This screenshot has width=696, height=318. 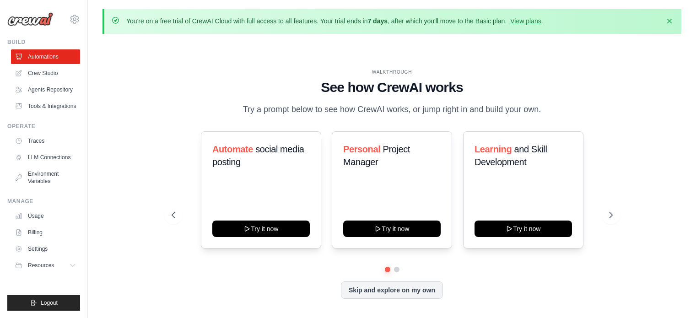 What do you see at coordinates (43, 42) in the screenshot?
I see `div: Build` at bounding box center [43, 42].